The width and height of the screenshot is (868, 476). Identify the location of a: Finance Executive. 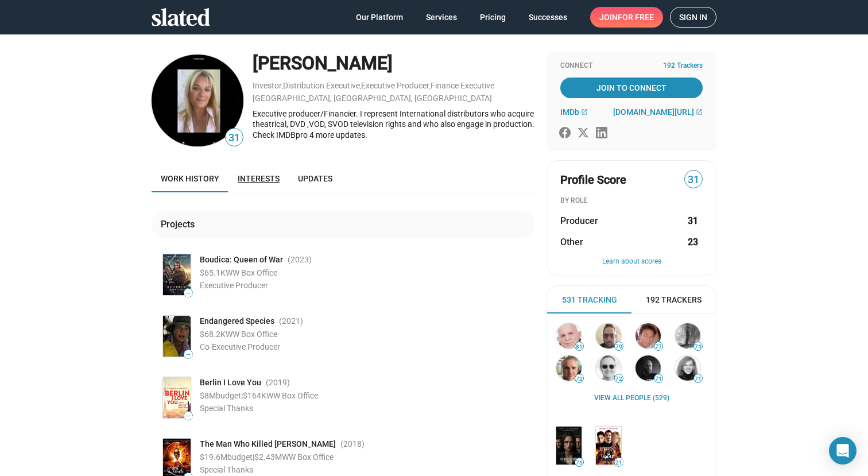
(462, 86).